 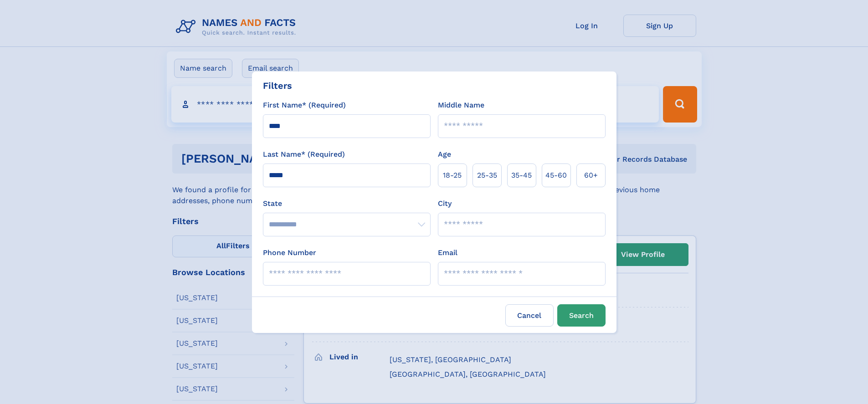 I want to click on span: 25‑35, so click(x=487, y=175).